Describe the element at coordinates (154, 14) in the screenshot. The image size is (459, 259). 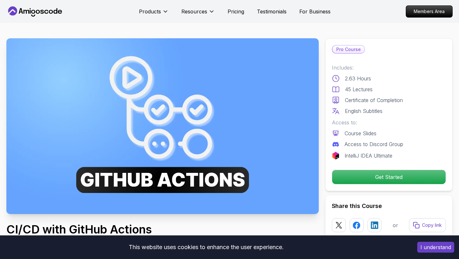
I see `button: Products` at that location.